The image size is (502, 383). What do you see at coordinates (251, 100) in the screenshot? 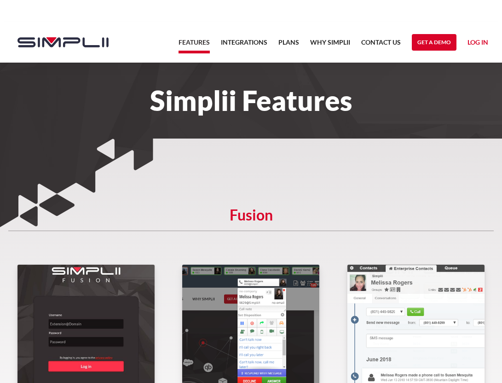
I see `h1: Simplii Features` at bounding box center [251, 100].